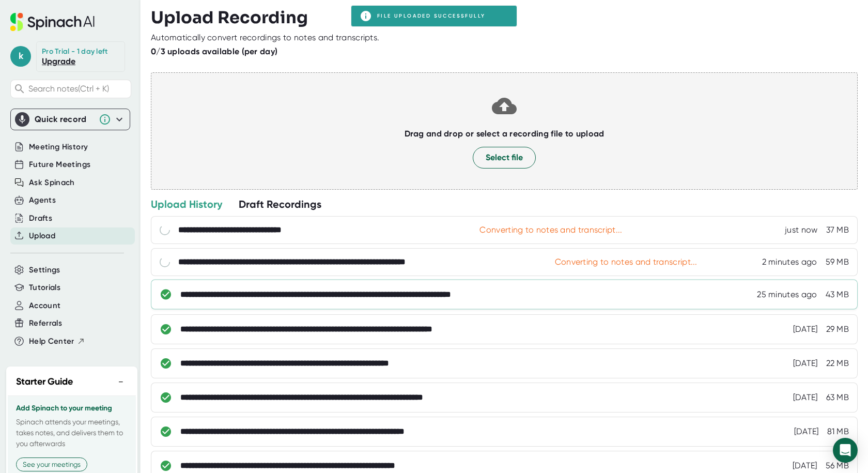  What do you see at coordinates (838, 465) in the screenshot?
I see `div: 56 MB` at bounding box center [838, 465].